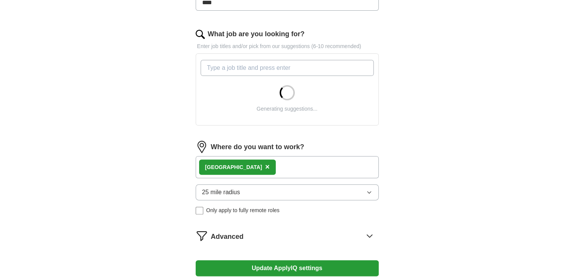 The image size is (574, 277). What do you see at coordinates (257, 147) in the screenshot?
I see `label: Where do you want to work?` at bounding box center [257, 147].